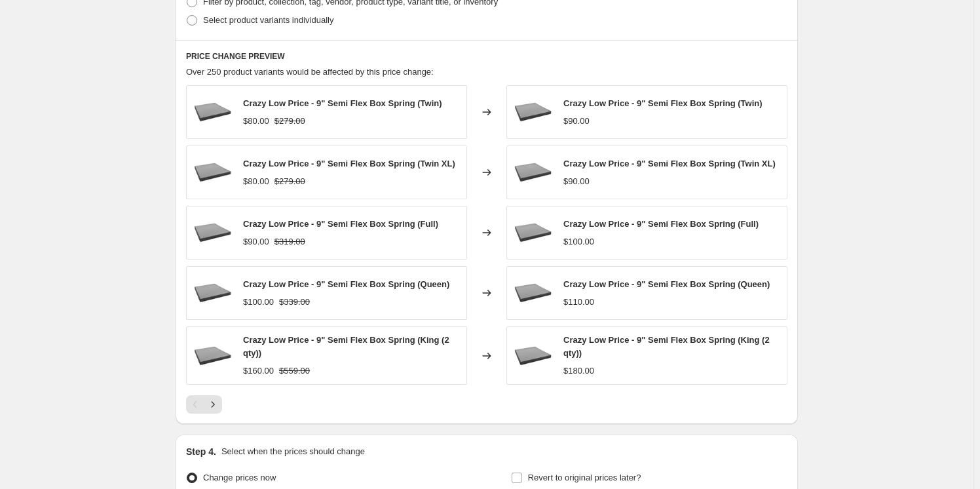  I want to click on span: Revert to original prices later?, so click(585, 477).